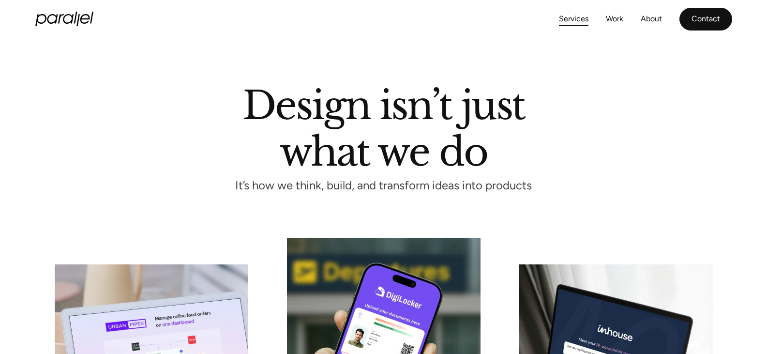 The height and width of the screenshot is (354, 767). Describe the element at coordinates (384, 185) in the screenshot. I see `p: It’s how we think, build, and transform ideas into products` at that location.